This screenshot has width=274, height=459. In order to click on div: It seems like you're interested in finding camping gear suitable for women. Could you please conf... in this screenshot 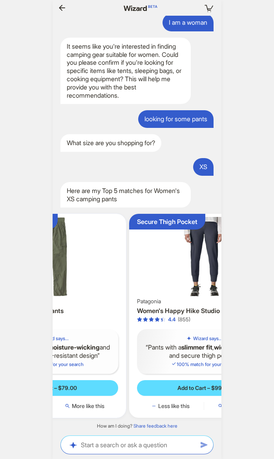, I will do `click(125, 71)`.